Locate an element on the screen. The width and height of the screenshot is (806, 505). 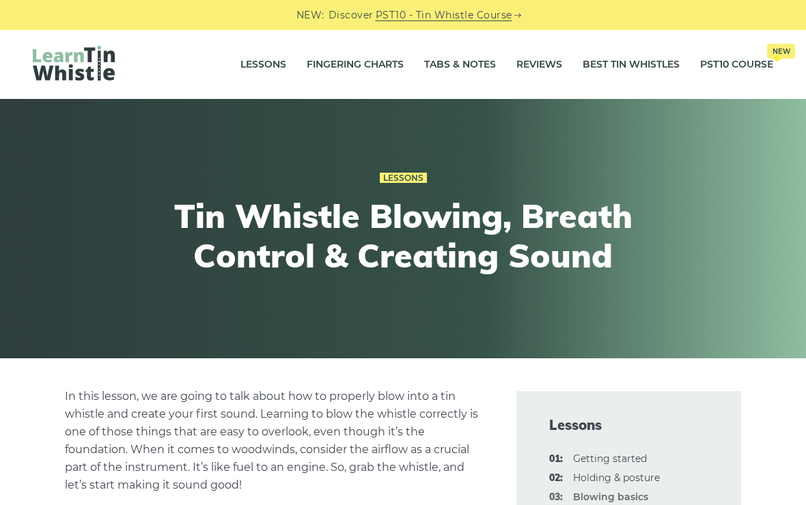
img: LearnTinWhistle.com is located at coordinates (74, 63).